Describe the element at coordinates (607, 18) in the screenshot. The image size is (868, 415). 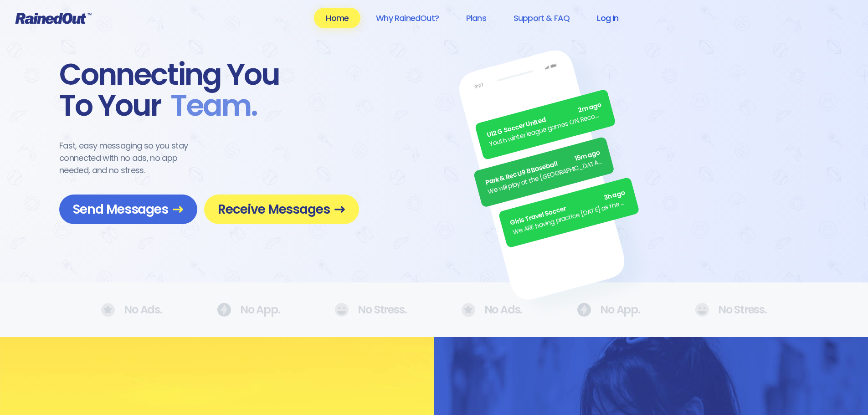
I see `a: Log In` at that location.